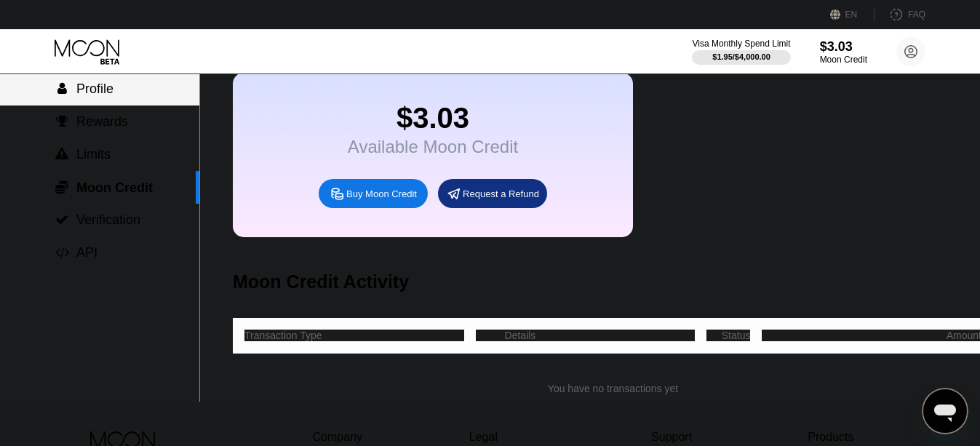 The width and height of the screenshot is (980, 446). Describe the element at coordinates (95, 89) in the screenshot. I see `span: Profile` at that location.